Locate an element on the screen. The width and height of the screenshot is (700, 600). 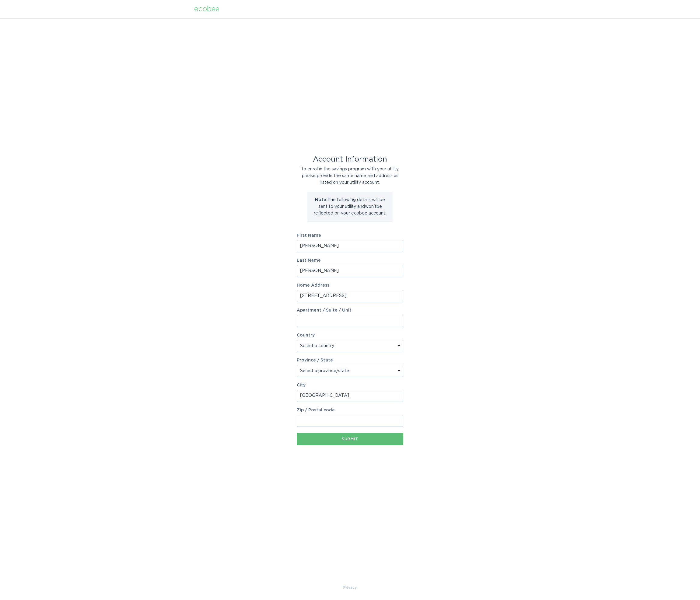
strong: Note: is located at coordinates (321, 200).